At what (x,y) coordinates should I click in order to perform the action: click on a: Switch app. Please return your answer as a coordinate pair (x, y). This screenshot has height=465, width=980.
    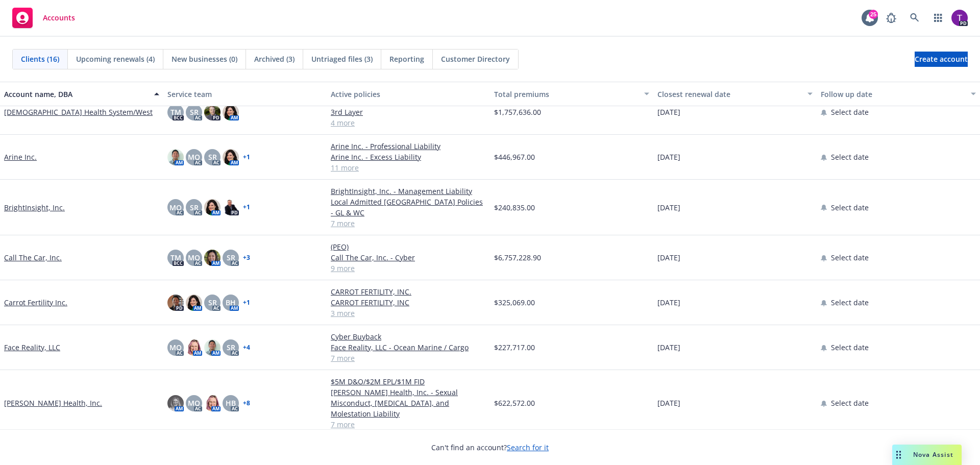
    Looking at the image, I should click on (938, 18).